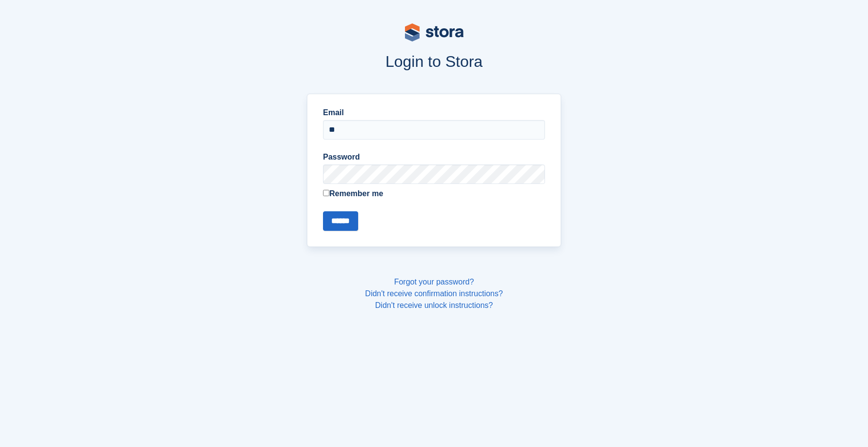  What do you see at coordinates (434, 113) in the screenshot?
I see `label: Email` at bounding box center [434, 113].